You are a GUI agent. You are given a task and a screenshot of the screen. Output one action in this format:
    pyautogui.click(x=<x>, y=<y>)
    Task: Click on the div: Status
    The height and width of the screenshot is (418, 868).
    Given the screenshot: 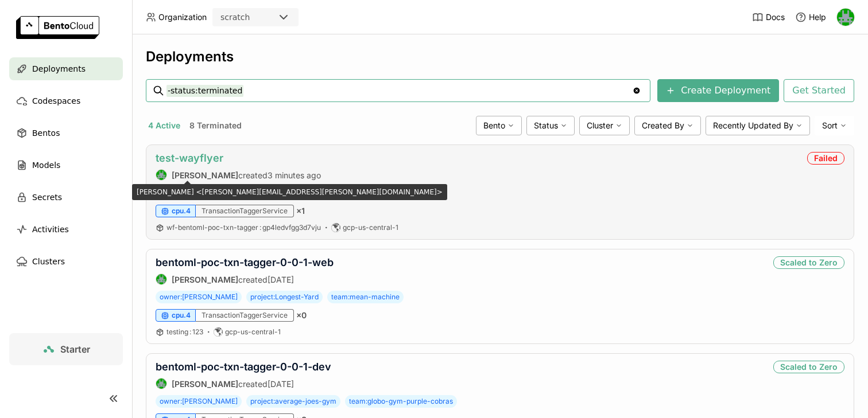 What is the action you would take?
    pyautogui.click(x=550, y=126)
    